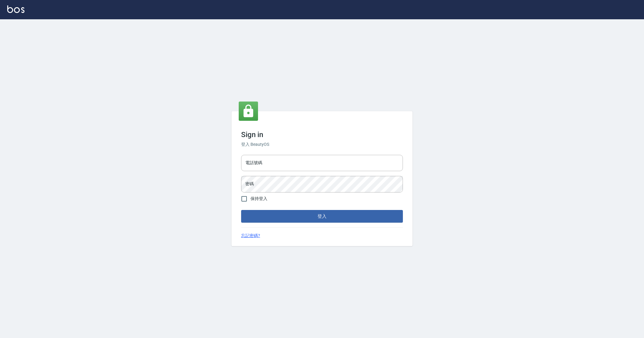 The image size is (644, 338). I want to click on span: 保持登入, so click(259, 199).